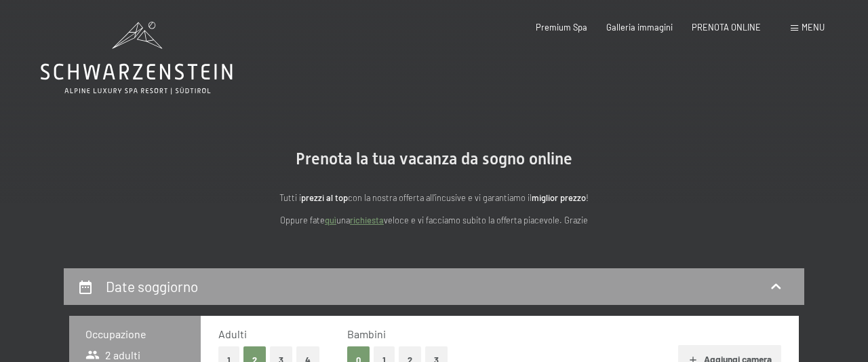  What do you see at coordinates (330, 220) in the screenshot?
I see `a: quì` at bounding box center [330, 220].